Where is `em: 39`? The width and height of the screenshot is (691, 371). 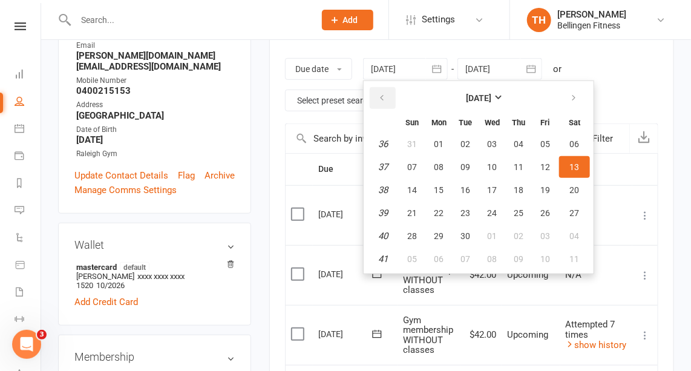
em: 39 is located at coordinates (383, 213).